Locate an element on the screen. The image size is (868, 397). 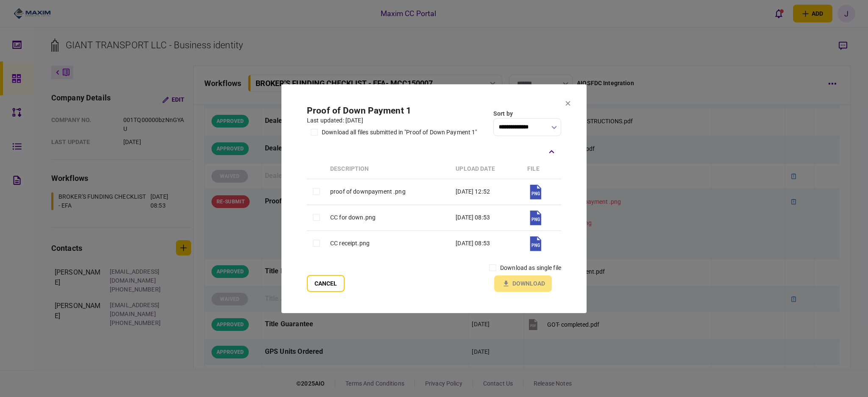
th: file is located at coordinates (542, 169).